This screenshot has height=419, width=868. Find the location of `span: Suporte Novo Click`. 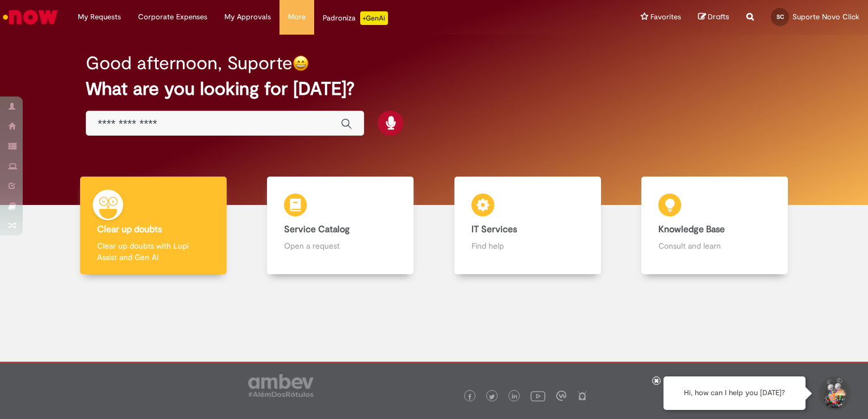

span: Suporte Novo Click is located at coordinates (827, 17).